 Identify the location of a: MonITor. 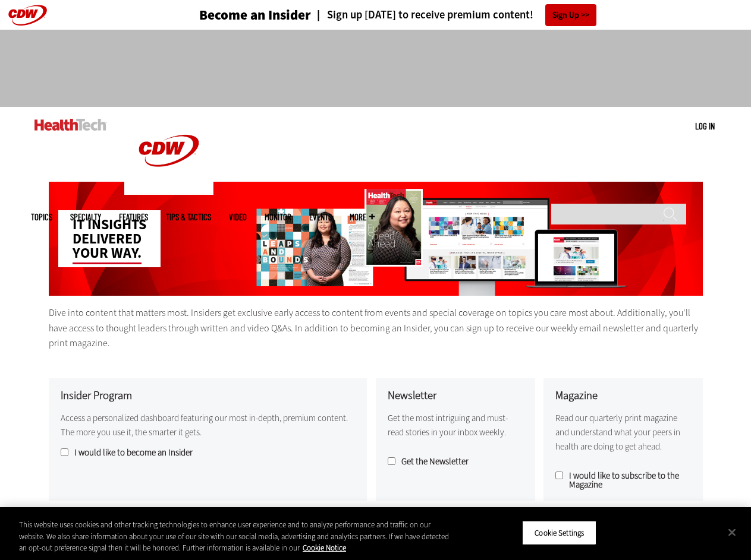
(277, 216).